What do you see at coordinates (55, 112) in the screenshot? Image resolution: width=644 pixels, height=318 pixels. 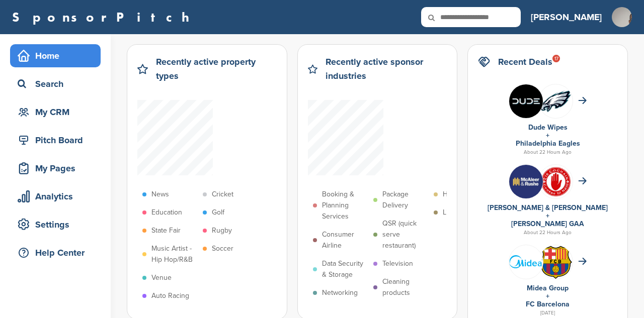 I see `a: My CRM` at bounding box center [55, 112].